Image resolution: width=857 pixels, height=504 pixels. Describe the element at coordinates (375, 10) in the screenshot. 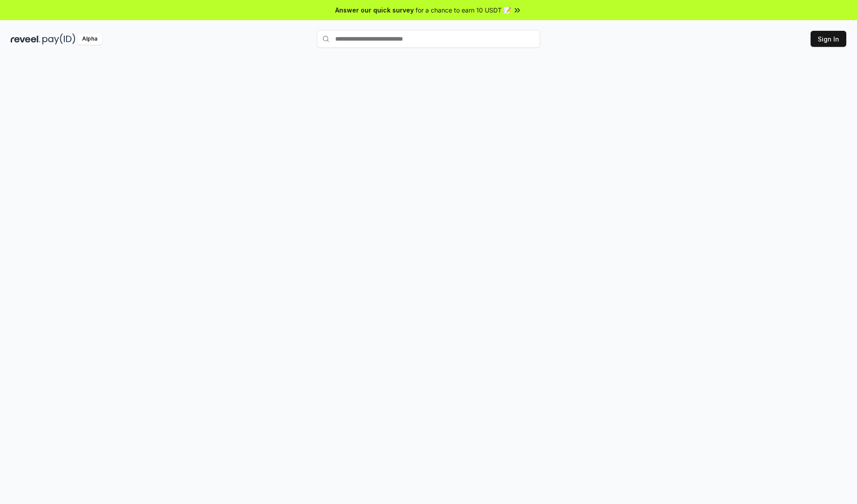

I see `span: Answer our quick survey` at that location.